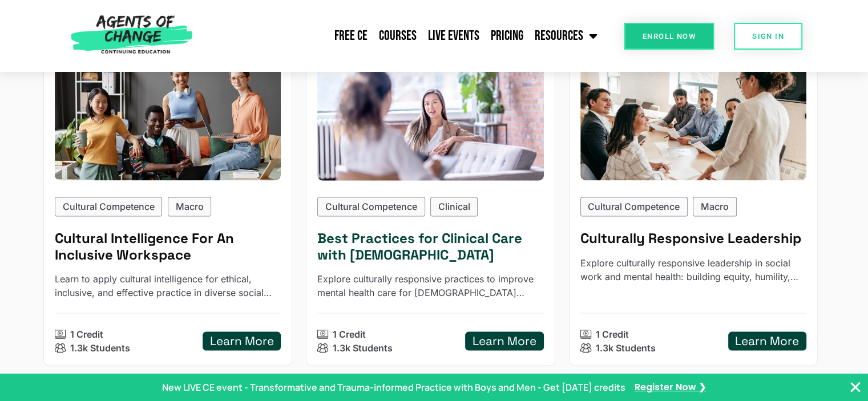 This screenshot has width=868, height=401. Describe the element at coordinates (694, 238) in the screenshot. I see `h5: Culturally Responsive Leadership` at that location.